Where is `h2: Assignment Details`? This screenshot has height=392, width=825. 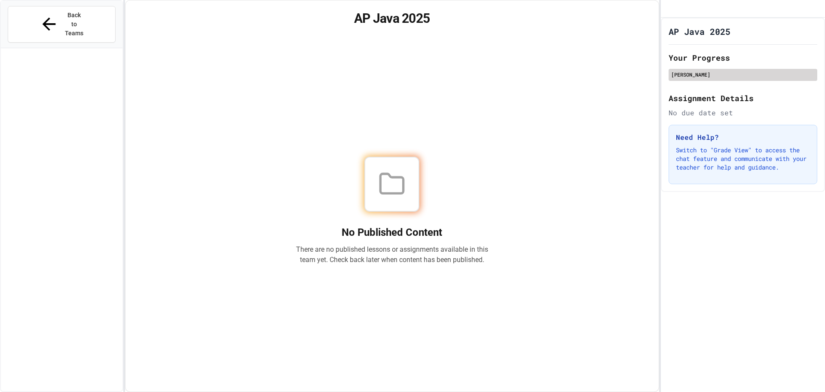 h2: Assignment Details is located at coordinates (743, 98).